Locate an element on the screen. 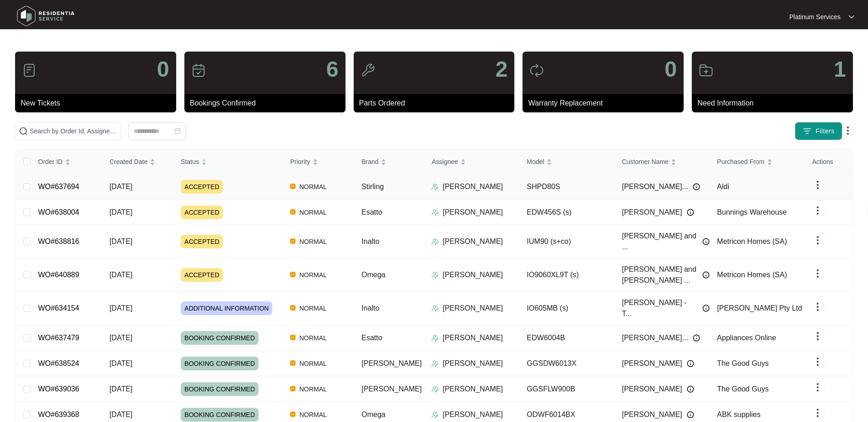 This screenshot has height=422, width=868. span: Filters is located at coordinates (825, 131).